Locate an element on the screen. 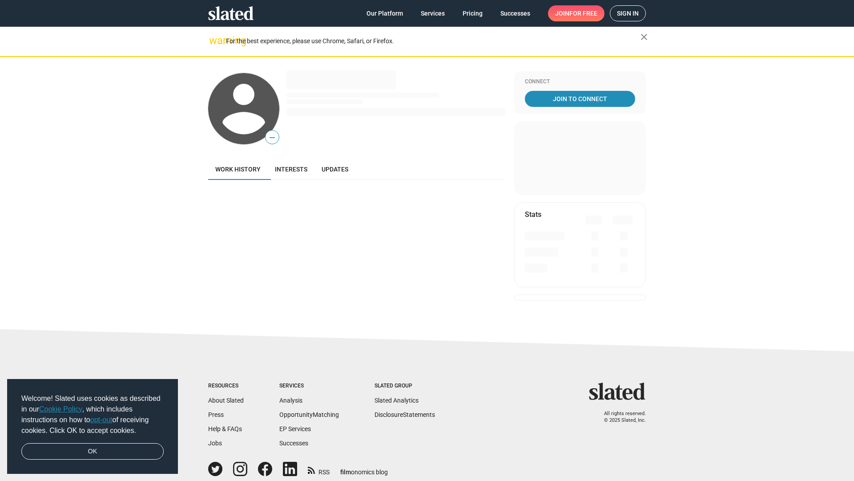 This screenshot has width=854, height=481. div: Services is located at coordinates (309, 386).